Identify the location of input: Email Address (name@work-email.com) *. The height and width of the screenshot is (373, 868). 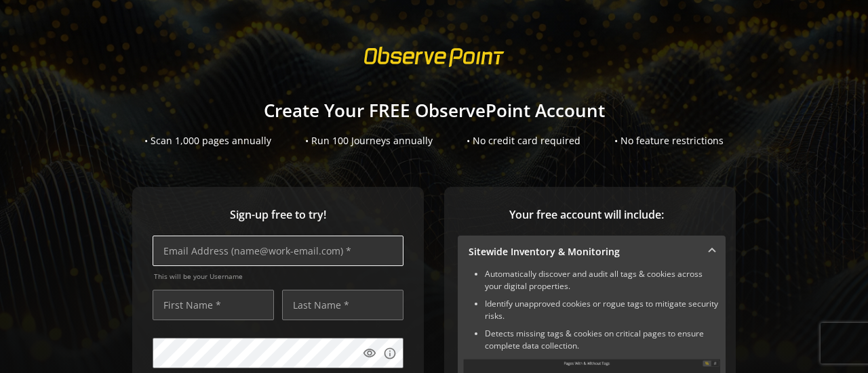
(278, 251).